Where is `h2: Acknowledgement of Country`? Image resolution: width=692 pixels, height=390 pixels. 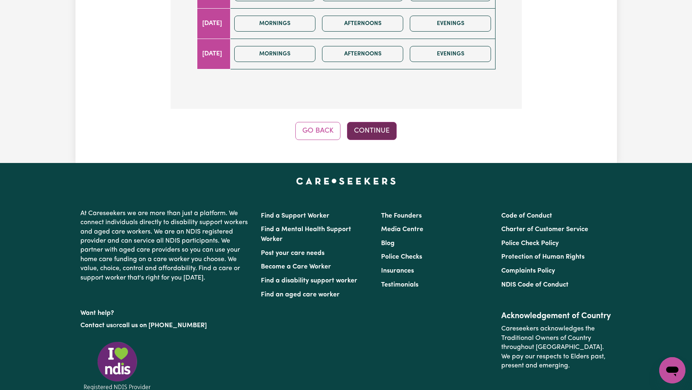
h2: Acknowledgement of Country is located at coordinates (556, 316).